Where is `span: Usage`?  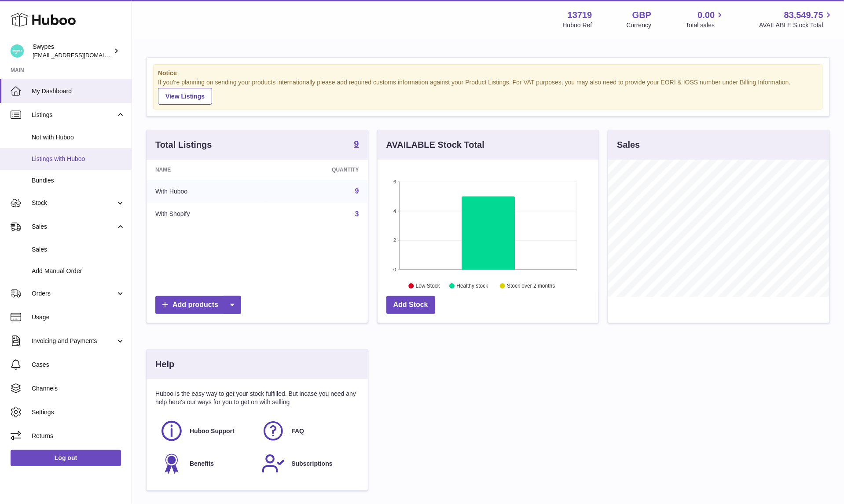 span: Usage is located at coordinates (79, 317).